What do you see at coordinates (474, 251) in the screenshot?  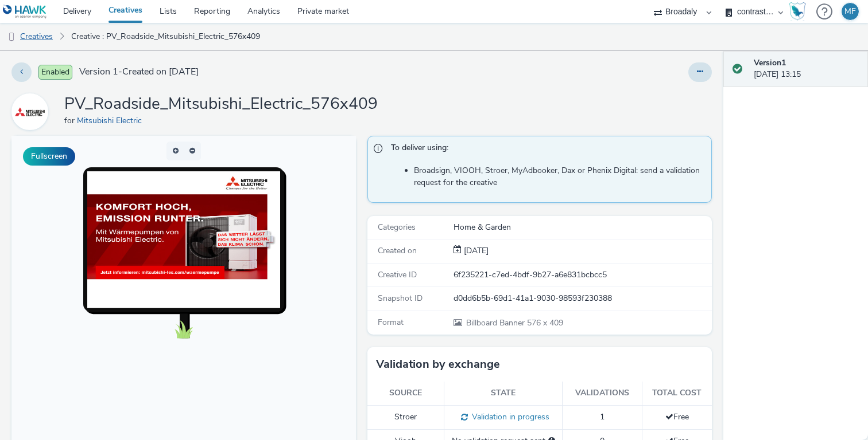 I see `div: Creation 19 September 2025, 13:15` at bounding box center [474, 251].